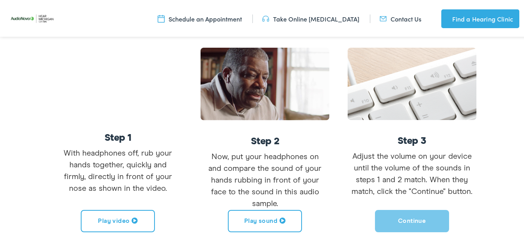 This screenshot has height=251, width=524. I want to click on img: step2.png, so click(265, 82).